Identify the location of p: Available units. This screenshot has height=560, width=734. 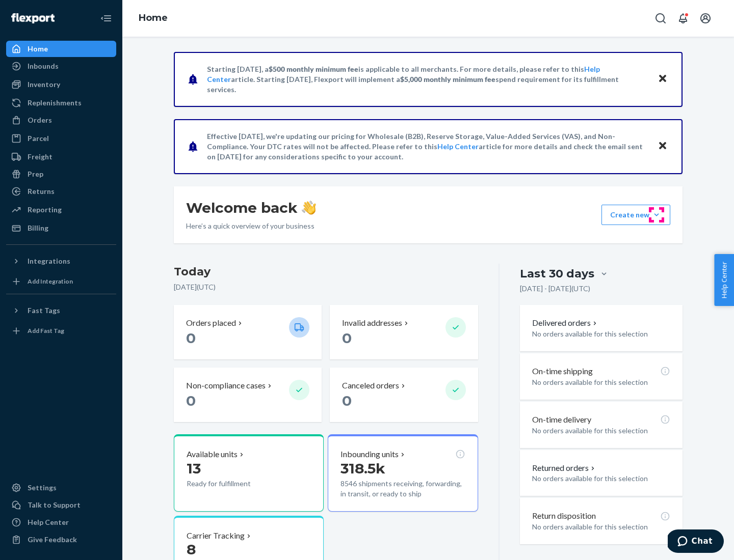
(212, 454).